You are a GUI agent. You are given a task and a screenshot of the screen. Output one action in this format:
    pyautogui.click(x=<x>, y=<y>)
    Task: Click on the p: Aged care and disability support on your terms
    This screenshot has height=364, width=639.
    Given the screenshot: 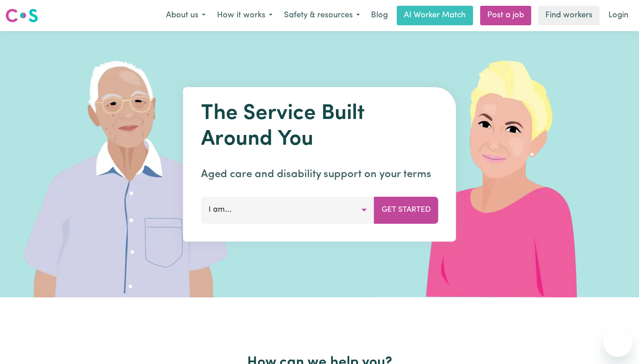 What is the action you would take?
    pyautogui.click(x=320, y=175)
    